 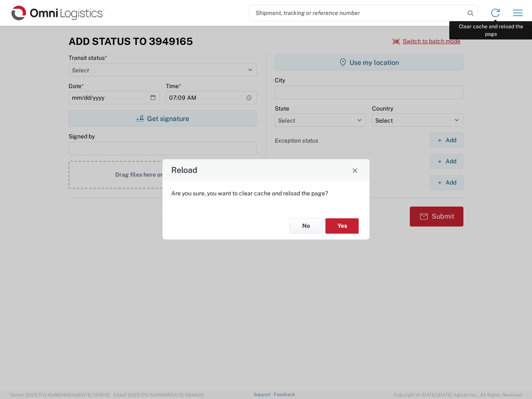 What do you see at coordinates (355, 170) in the screenshot?
I see `button: Close` at bounding box center [355, 170].